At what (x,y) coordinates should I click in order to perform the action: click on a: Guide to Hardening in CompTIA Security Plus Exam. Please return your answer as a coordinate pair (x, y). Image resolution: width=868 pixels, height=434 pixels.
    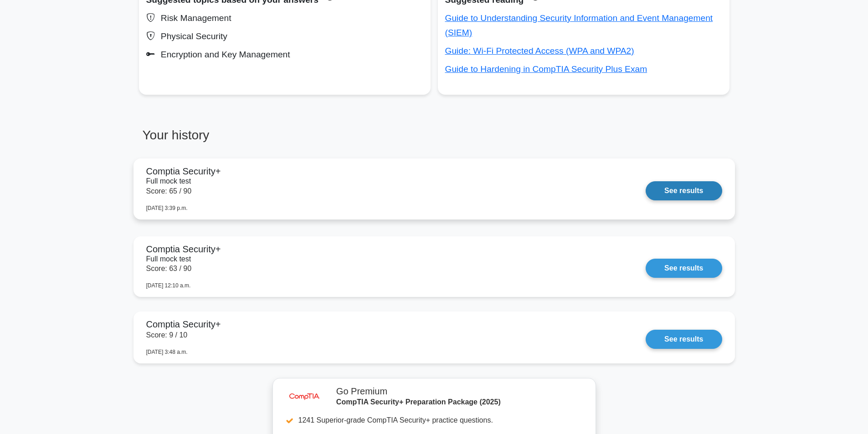
    Looking at the image, I should click on (546, 68).